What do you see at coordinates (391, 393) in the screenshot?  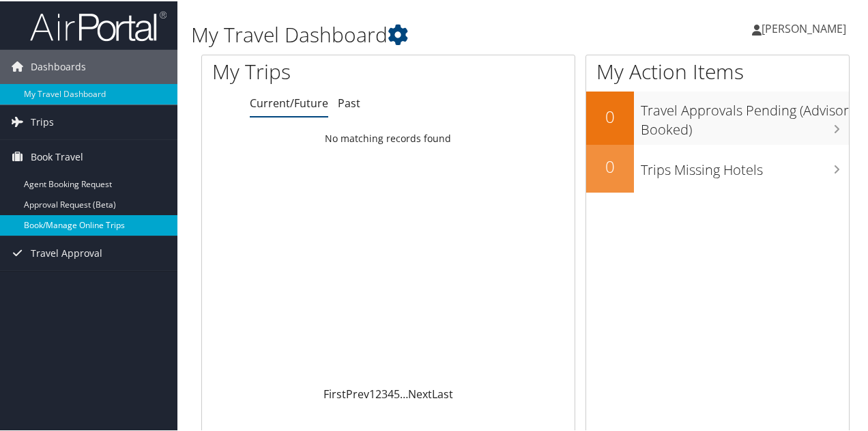 I see `a: 4` at bounding box center [391, 393].